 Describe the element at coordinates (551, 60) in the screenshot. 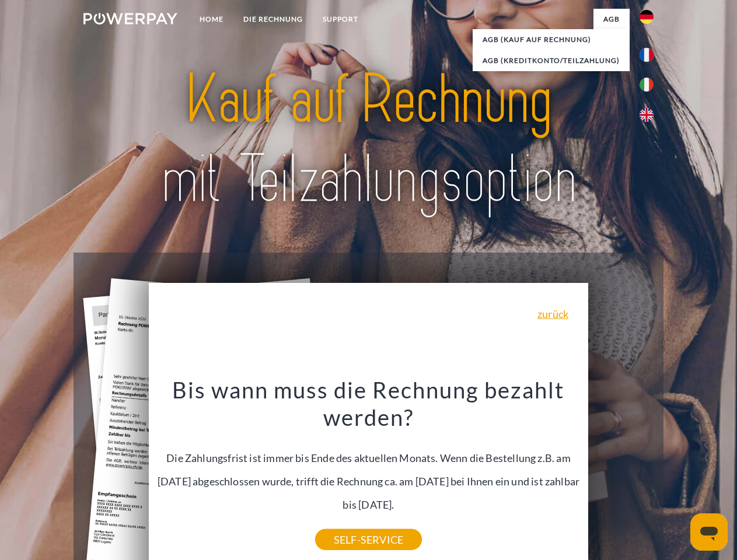

I see `a: AGB (Kreditkonto/Teilzahlung)` at that location.